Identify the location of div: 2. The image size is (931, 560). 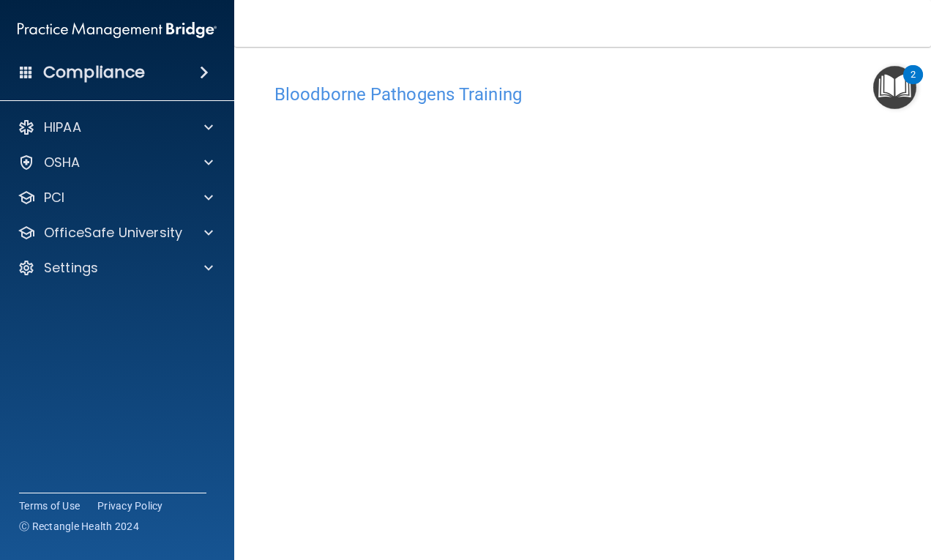
(913, 84).